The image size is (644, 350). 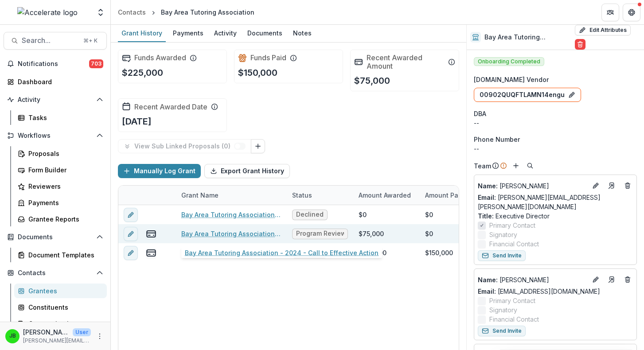 I want to click on p: View Sub Linked Proposals ( 0 ), so click(x=184, y=147).